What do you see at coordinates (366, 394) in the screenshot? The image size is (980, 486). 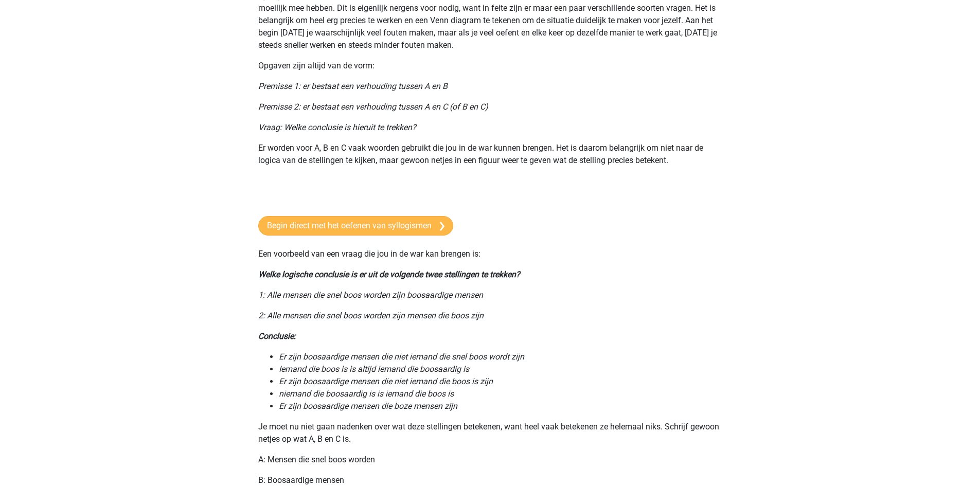 I see `i: niemand die boosaardig is is iemand die boos is` at bounding box center [366, 394].